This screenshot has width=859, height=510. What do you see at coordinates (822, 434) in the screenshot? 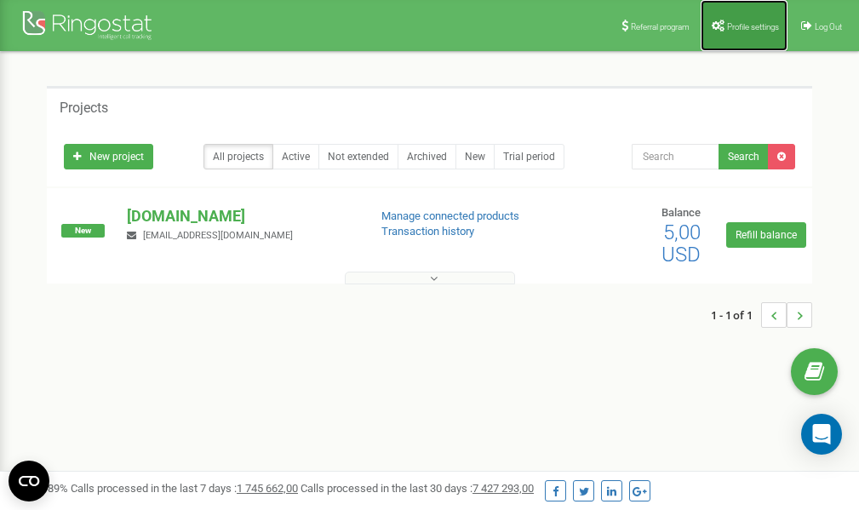
I see `div: Open Intercom Messenger` at bounding box center [822, 434].